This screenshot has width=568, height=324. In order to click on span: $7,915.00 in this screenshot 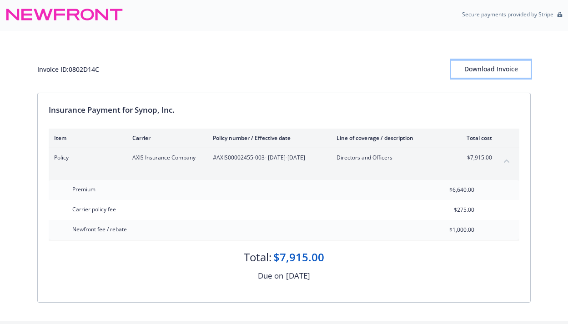, I will do `click(475, 158)`.